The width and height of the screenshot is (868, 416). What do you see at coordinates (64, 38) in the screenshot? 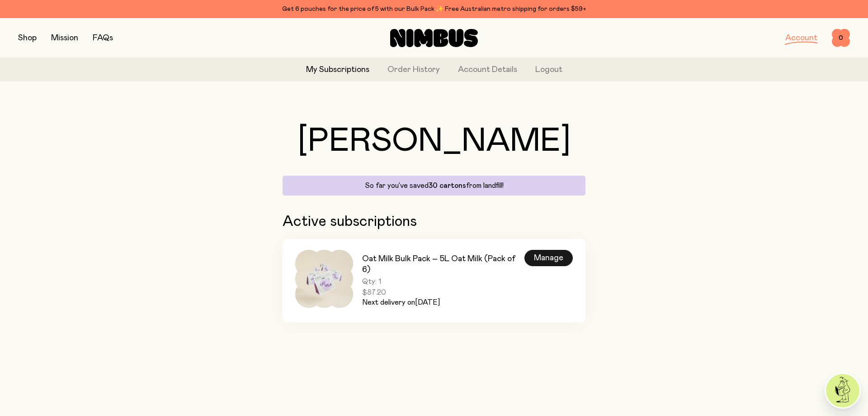
I see `a: Mission` at bounding box center [64, 38].